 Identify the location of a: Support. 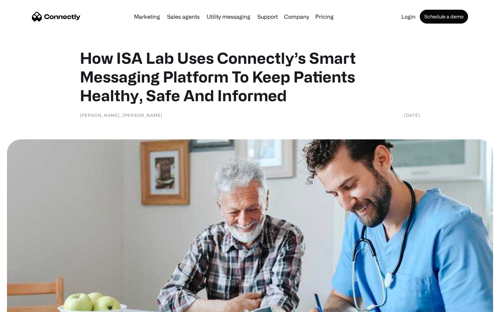
(267, 17).